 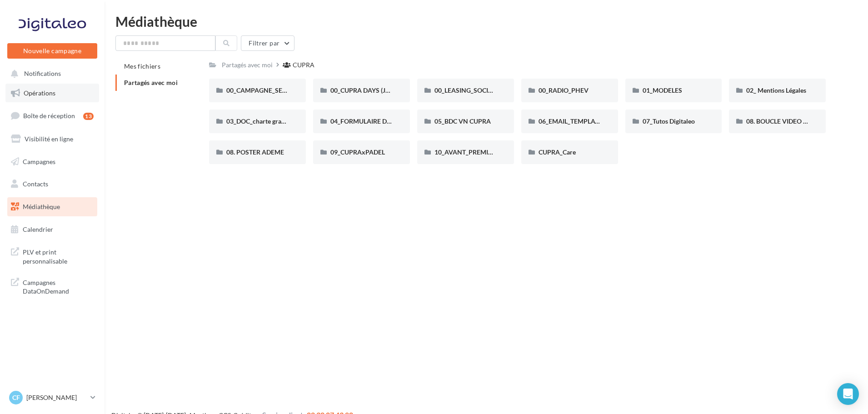 What do you see at coordinates (42, 74) in the screenshot?
I see `span: Notifications` at bounding box center [42, 74].